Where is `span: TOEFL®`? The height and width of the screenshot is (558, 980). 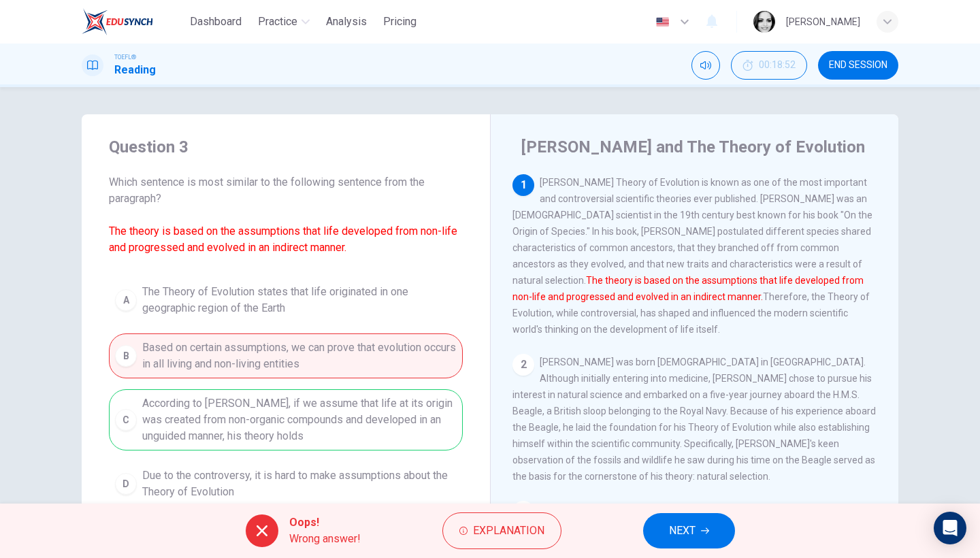
span: TOEFL® is located at coordinates (126, 57).